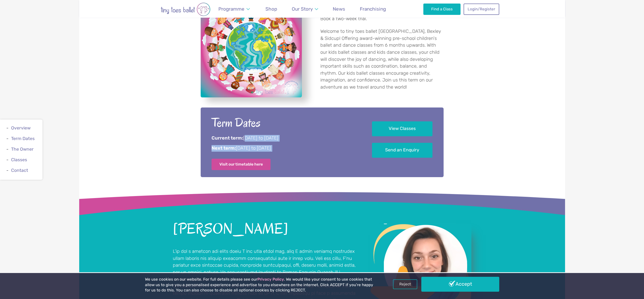 This screenshot has height=299, width=644. What do you see at coordinates (234, 9) in the screenshot?
I see `a: Programme` at bounding box center [234, 9].